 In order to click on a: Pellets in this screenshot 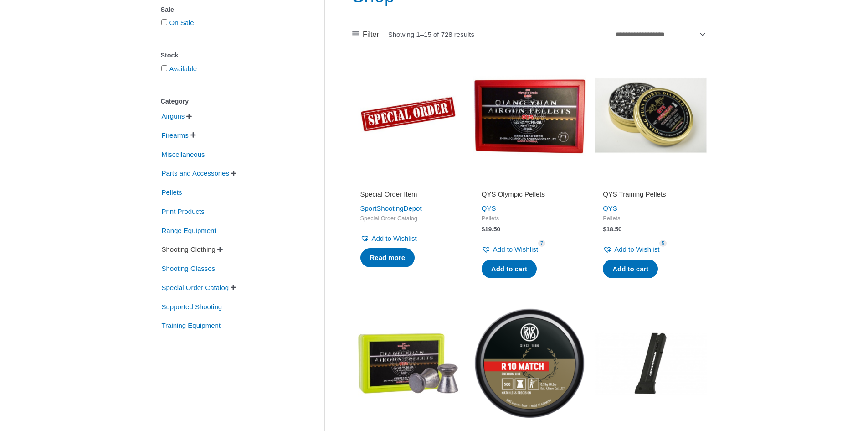, I will do `click(172, 191)`.